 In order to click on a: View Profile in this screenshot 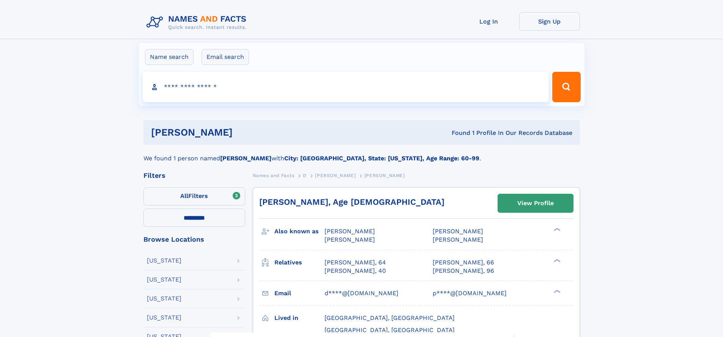, I will do `click(536, 203)`.